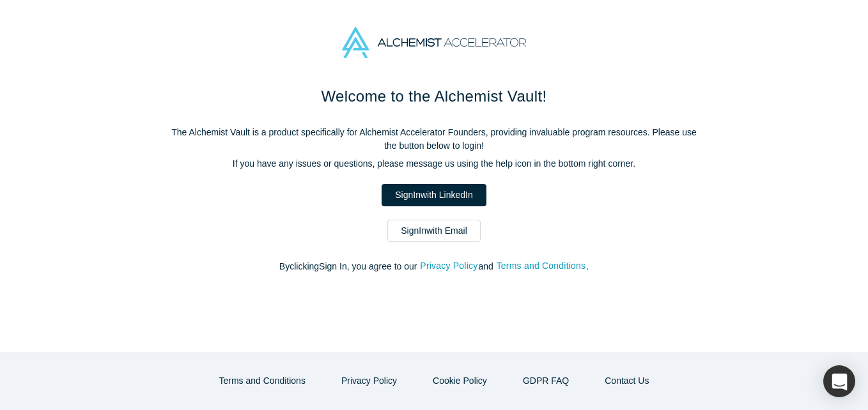 The height and width of the screenshot is (410, 868). What do you see at coordinates (434, 42) in the screenshot?
I see `img: Alchemist Accelerator Logo` at bounding box center [434, 42].